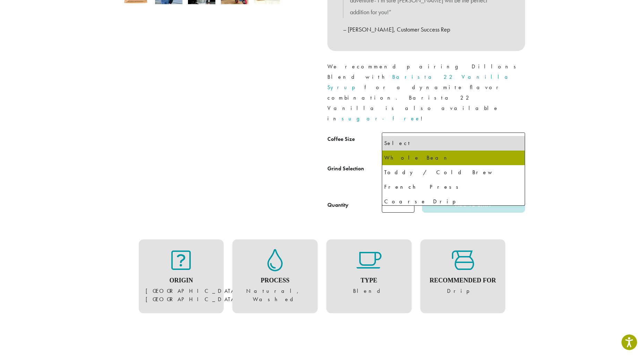 Image resolution: width=644 pixels, height=357 pixels. What do you see at coordinates (454, 144) in the screenshot?
I see `li: Select` at bounding box center [454, 144].